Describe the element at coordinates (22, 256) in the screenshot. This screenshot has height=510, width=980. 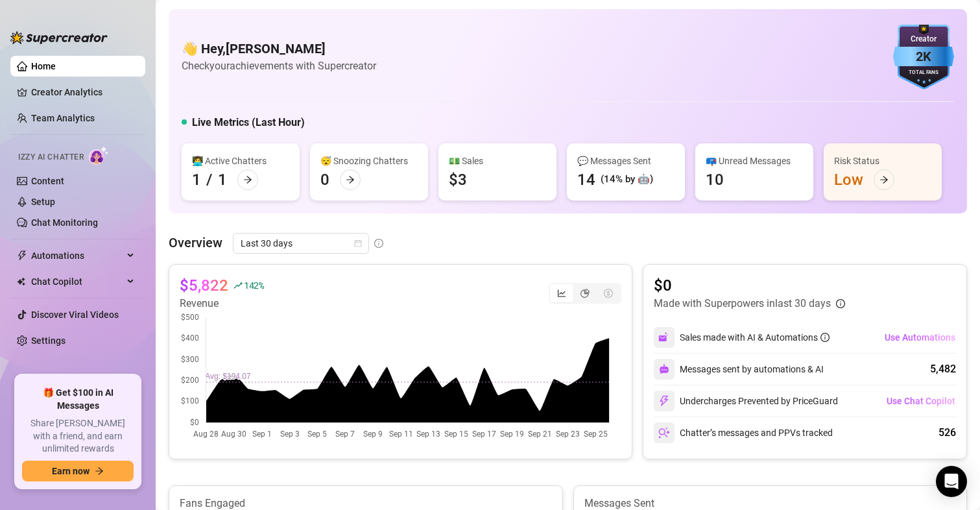
I see `span: thunderbolt` at that location.